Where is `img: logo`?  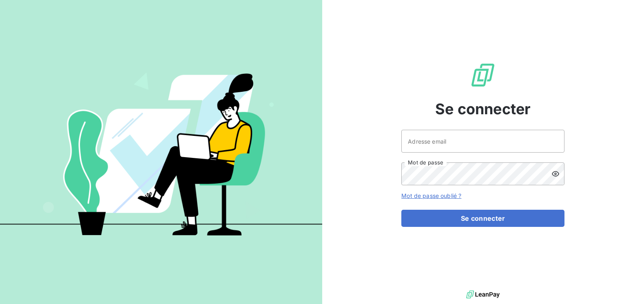 img: logo is located at coordinates (483, 295).